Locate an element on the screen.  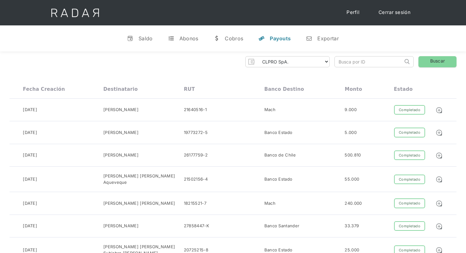
div: Fecha creación is located at coordinates (44, 89).